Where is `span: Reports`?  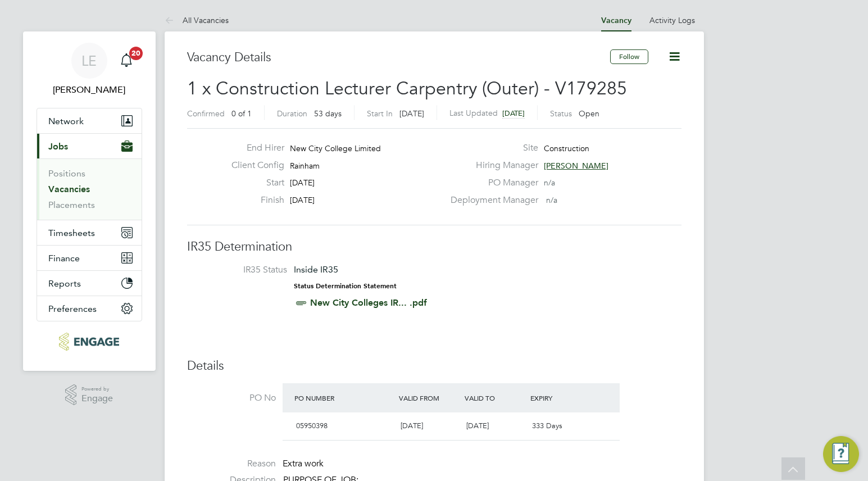 span: Reports is located at coordinates (64, 283).